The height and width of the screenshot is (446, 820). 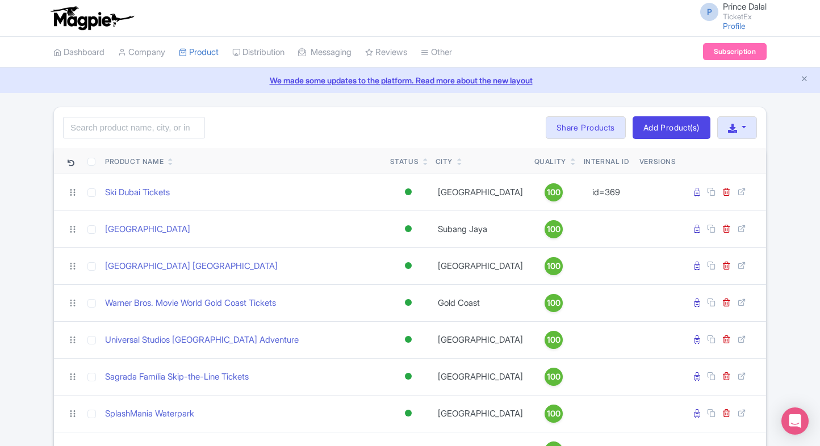 What do you see at coordinates (436, 52) in the screenshot?
I see `a: Other` at bounding box center [436, 52].